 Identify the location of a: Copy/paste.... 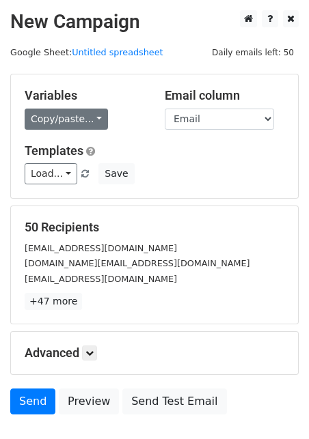
(66, 119).